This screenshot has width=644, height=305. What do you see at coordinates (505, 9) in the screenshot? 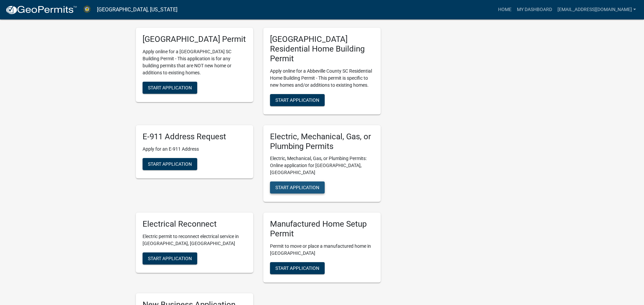
I see `a: Home` at bounding box center [505, 9].